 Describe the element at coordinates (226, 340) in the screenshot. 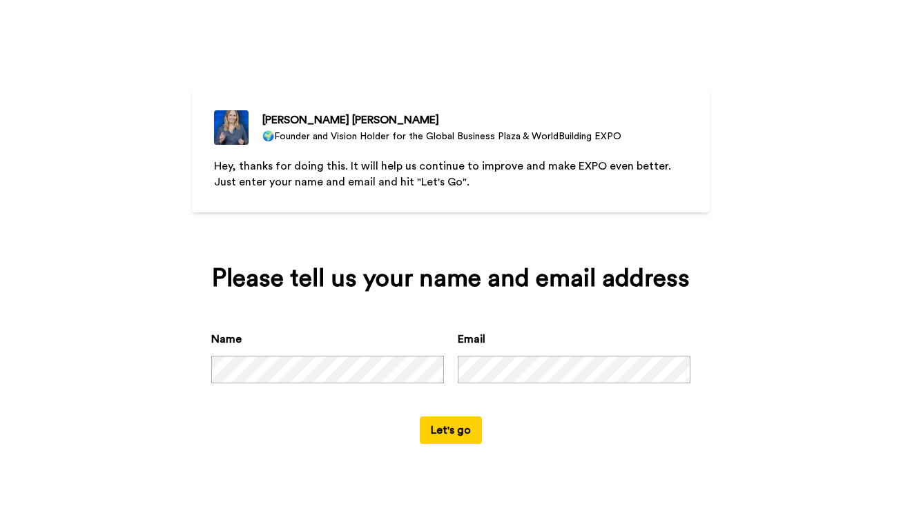

I see `label: Name` at that location.